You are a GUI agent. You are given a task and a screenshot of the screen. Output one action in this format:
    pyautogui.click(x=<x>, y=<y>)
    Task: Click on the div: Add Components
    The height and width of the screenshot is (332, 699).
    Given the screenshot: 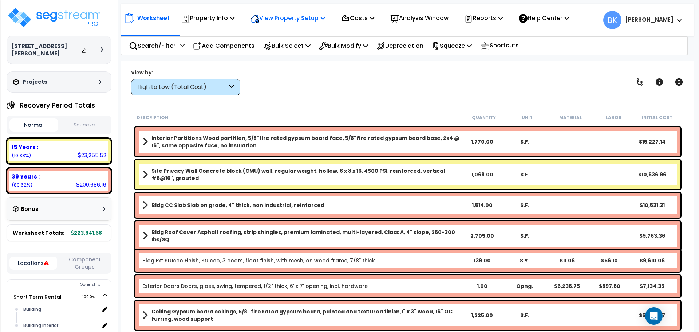 What is the action you would take?
    pyautogui.click(x=224, y=46)
    